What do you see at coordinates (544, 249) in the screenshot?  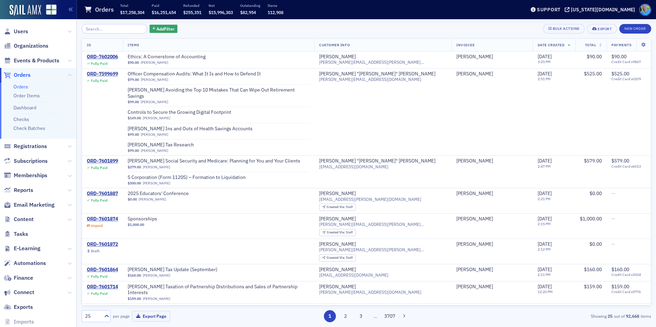 I see `time: 2:12 PM` at bounding box center [544, 249].